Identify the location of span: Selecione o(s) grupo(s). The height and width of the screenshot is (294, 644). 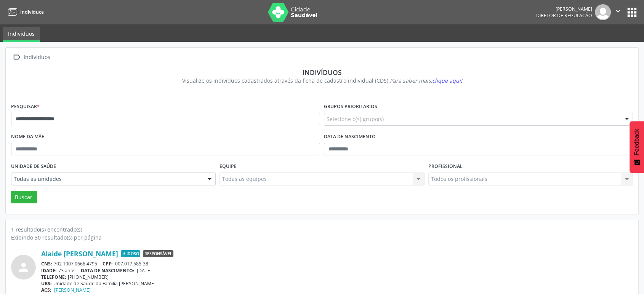
(355, 119).